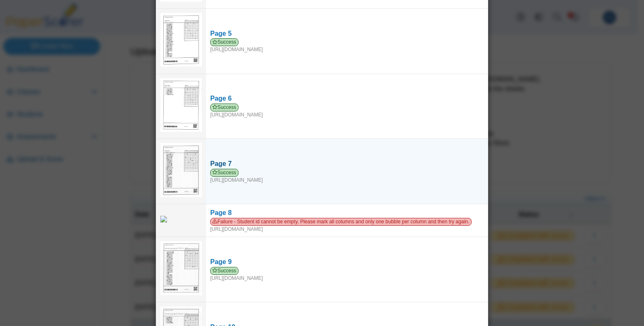  Describe the element at coordinates (347, 213) in the screenshot. I see `div: Page 8` at that location.